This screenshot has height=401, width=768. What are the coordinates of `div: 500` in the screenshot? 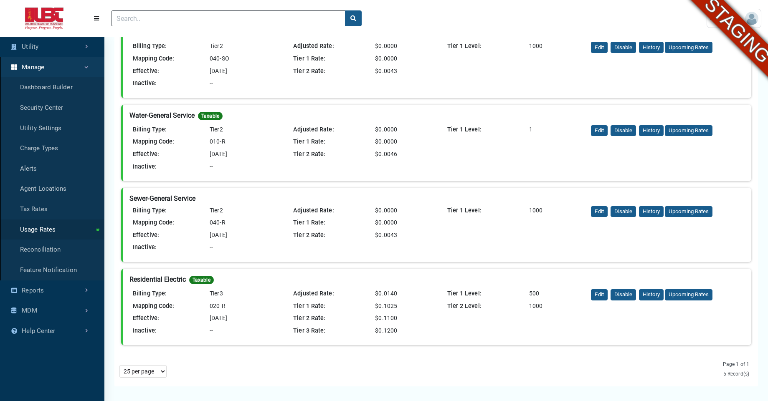 It's located at (555, 294).